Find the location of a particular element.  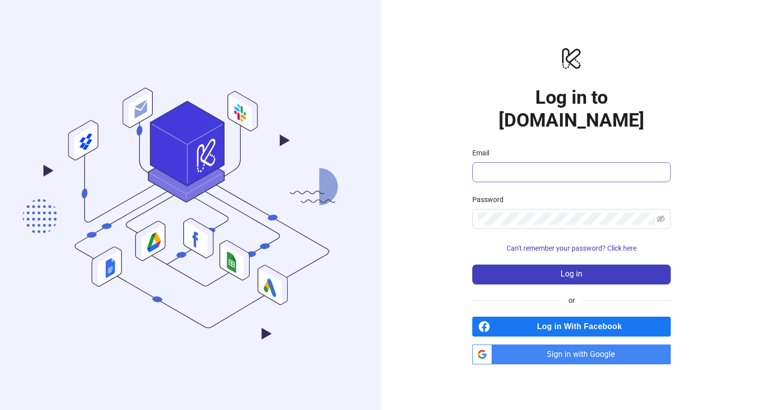

span: eye-invisible is located at coordinates (661, 219).